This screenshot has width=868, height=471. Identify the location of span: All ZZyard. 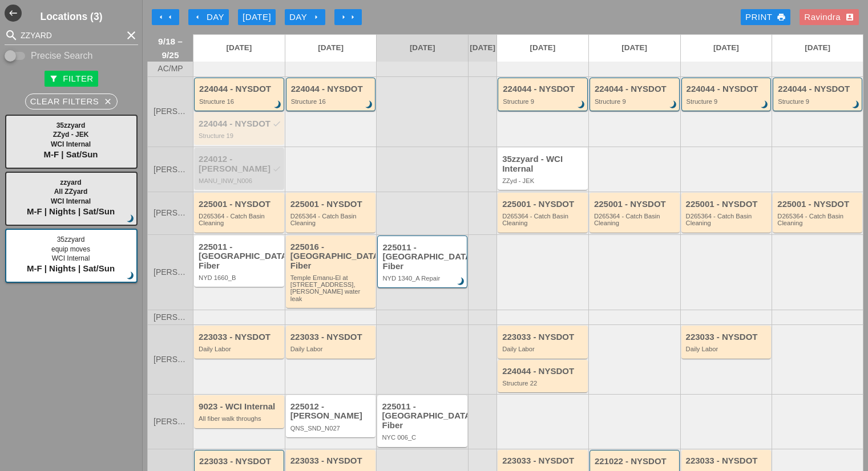
(71, 192).